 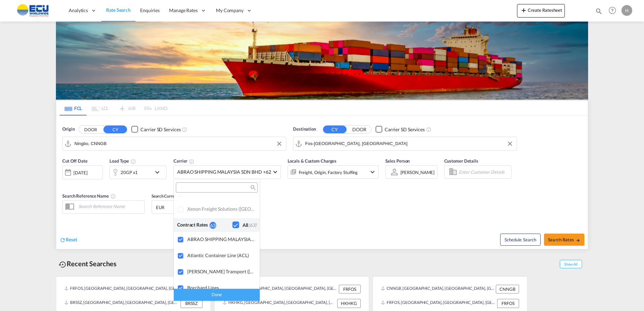 I want to click on div: Done, so click(x=217, y=295).